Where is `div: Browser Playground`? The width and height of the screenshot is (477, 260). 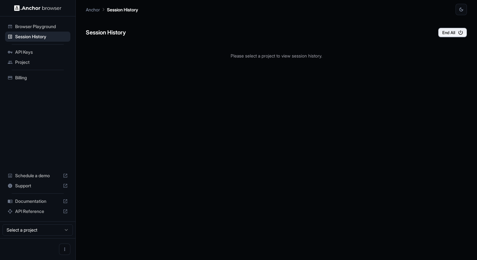 div: Browser Playground is located at coordinates (38, 26).